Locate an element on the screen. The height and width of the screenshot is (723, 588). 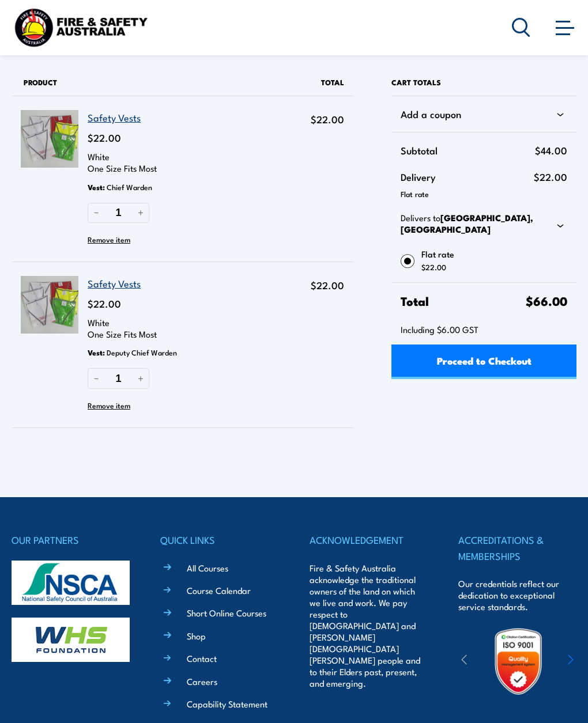
span: Proceed to Checkout is located at coordinates (484, 360).